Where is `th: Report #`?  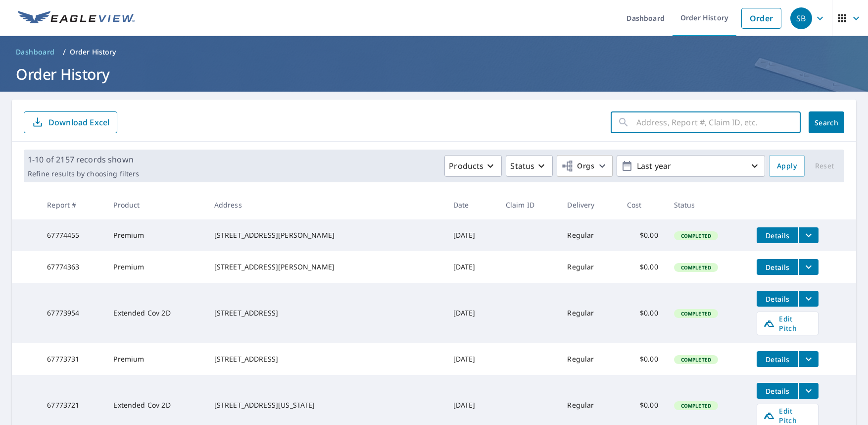
th: Report # is located at coordinates (72, 205).